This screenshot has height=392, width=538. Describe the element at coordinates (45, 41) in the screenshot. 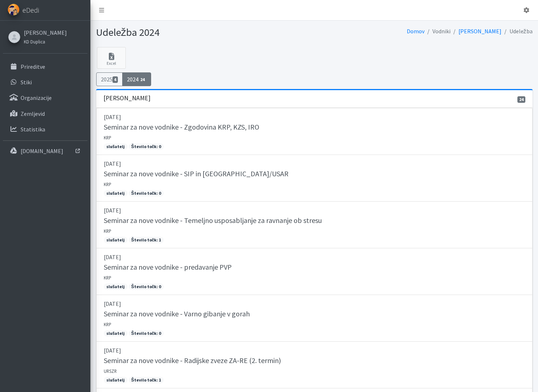

I see `a: KD Duplica` at that location.